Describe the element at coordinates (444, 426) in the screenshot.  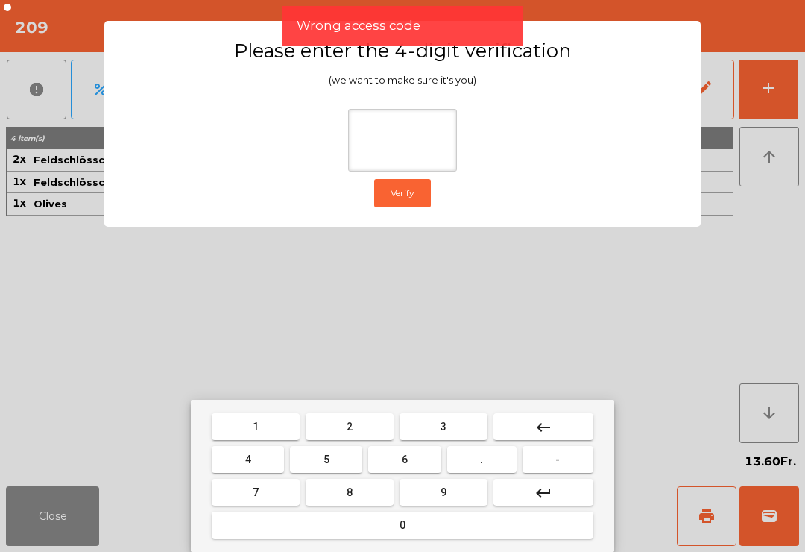
I see `span: 3` at that location.